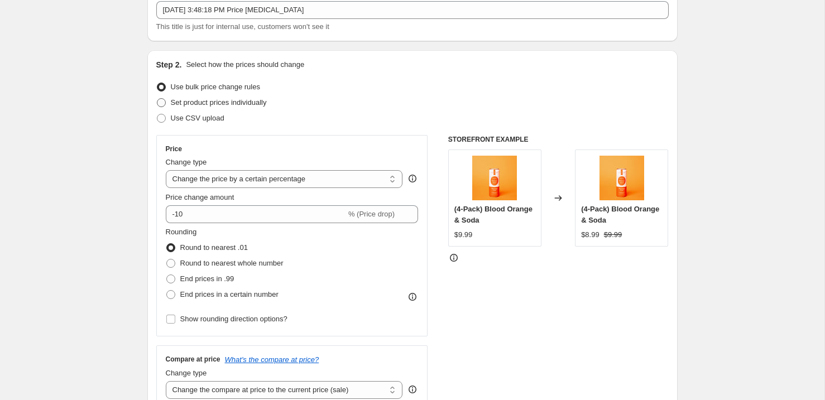 The image size is (825, 400). What do you see at coordinates (215, 86) in the screenshot?
I see `span: Use bulk price change rules` at bounding box center [215, 86].